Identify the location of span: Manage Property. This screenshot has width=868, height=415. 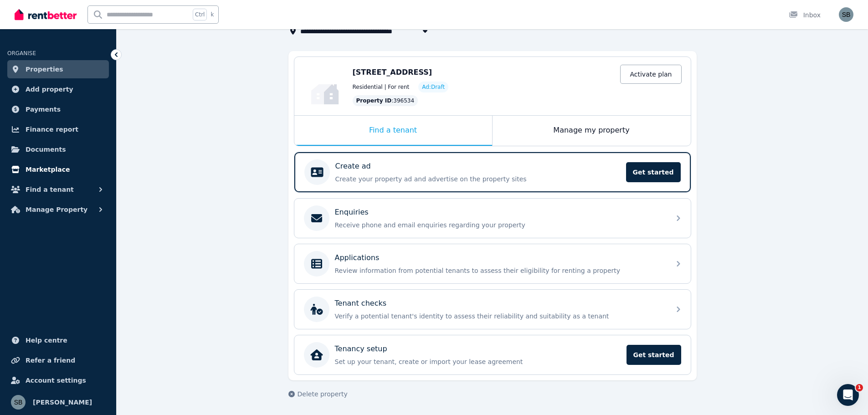
(56, 209).